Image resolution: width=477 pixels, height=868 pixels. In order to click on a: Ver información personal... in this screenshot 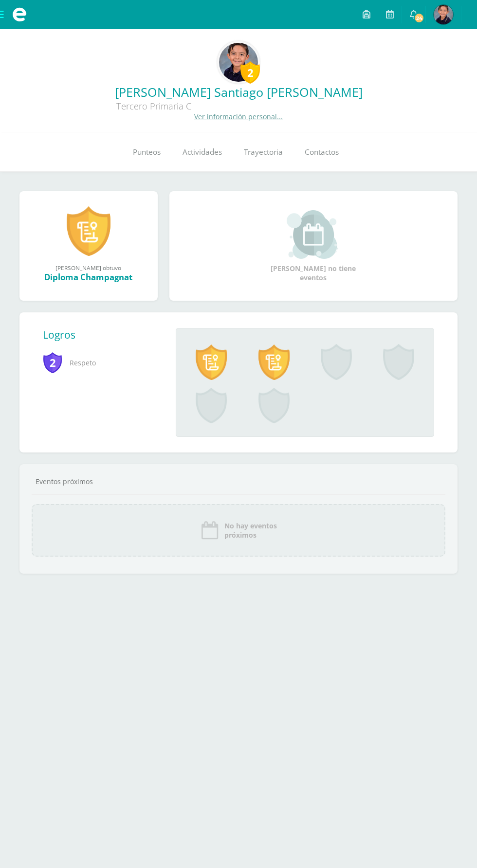, I will do `click(238, 116)`.